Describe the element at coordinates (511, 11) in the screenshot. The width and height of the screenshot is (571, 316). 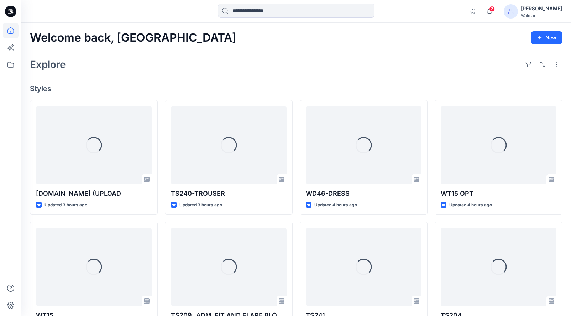
I see `svg: avatar` at that location.